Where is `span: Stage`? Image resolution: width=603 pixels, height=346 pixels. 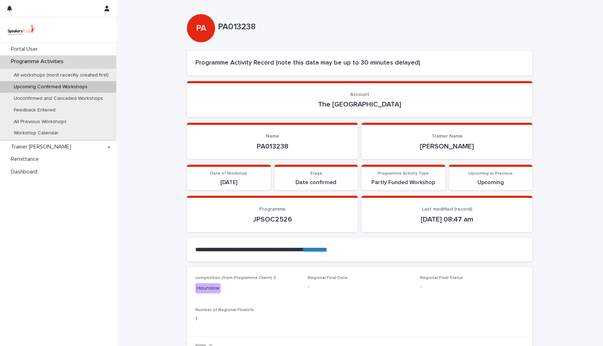
span: Stage is located at coordinates (316, 173).